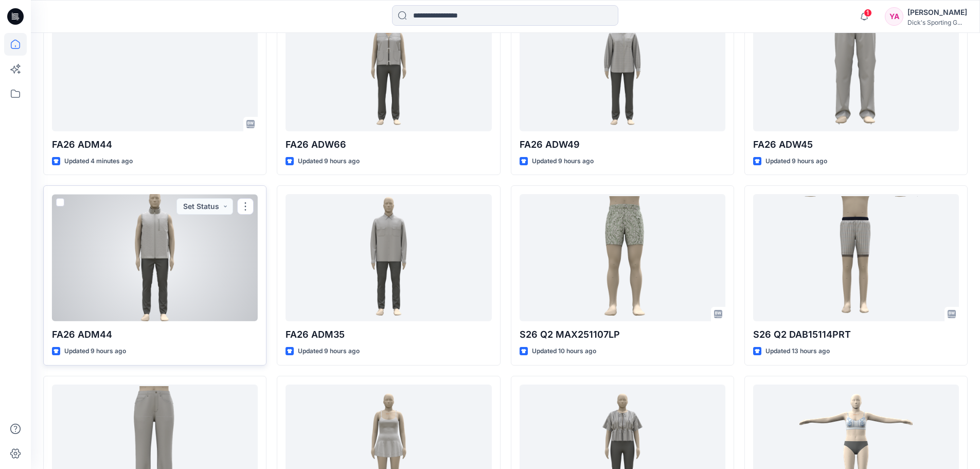 The width and height of the screenshot is (980, 469). I want to click on p: Updated 13 hours ago, so click(797, 351).